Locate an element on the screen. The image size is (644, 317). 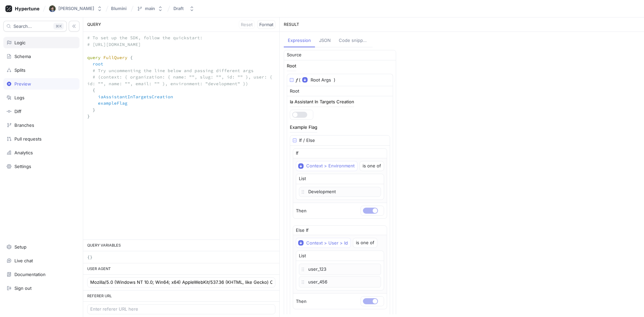
div: Documentation is located at coordinates (30, 274).